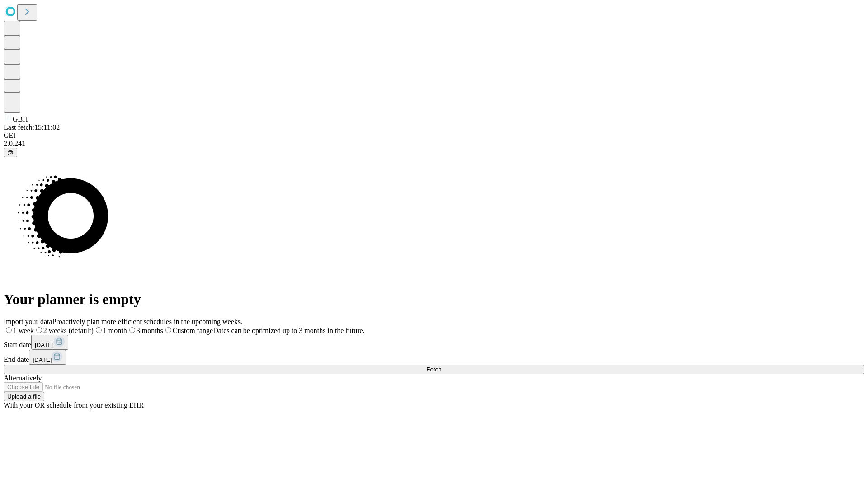 This screenshot has height=488, width=868. I want to click on div: 2.0.241, so click(434, 144).